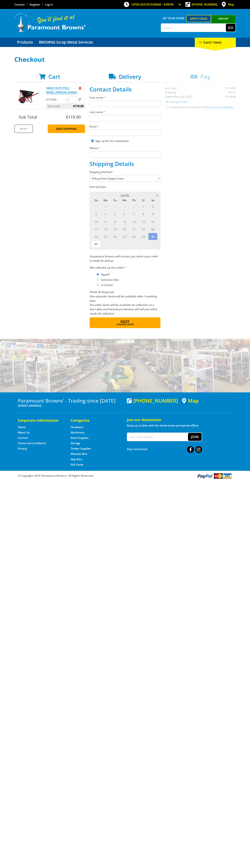 This screenshot has height=868, width=250. What do you see at coordinates (66, 42) in the screenshot?
I see `a: Go to the BROWNS Scrap Metal Services page` at bounding box center [66, 42].